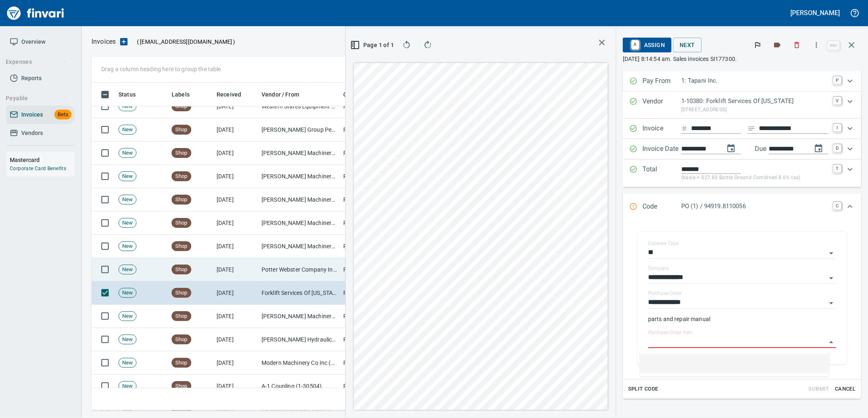 This screenshot has height=418, width=868. Describe the element at coordinates (422, 340) in the screenshot. I see `td: PO (1) / 95718.255504` at that location.